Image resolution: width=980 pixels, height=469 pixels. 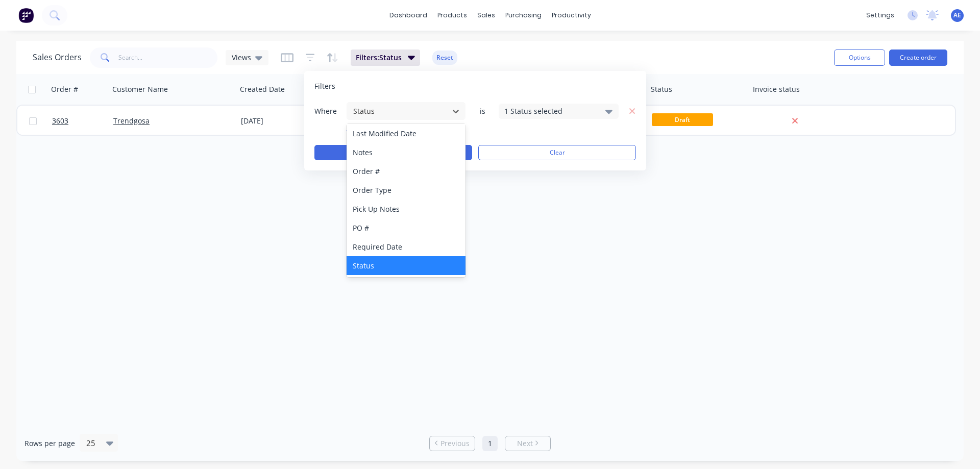 I want to click on div: Customer Name, so click(x=140, y=89).